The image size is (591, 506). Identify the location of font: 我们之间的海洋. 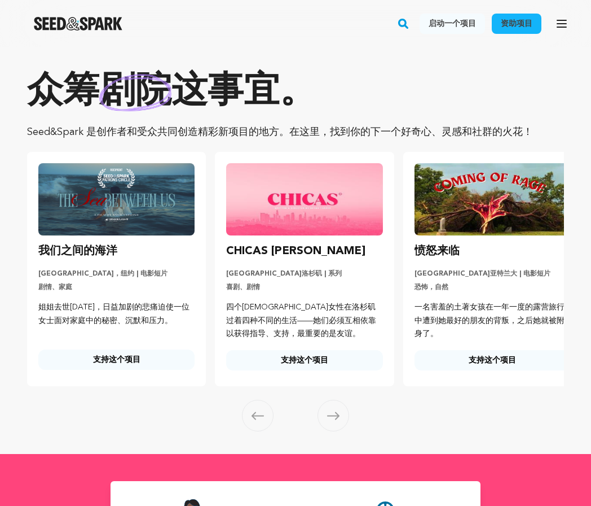
(78, 251).